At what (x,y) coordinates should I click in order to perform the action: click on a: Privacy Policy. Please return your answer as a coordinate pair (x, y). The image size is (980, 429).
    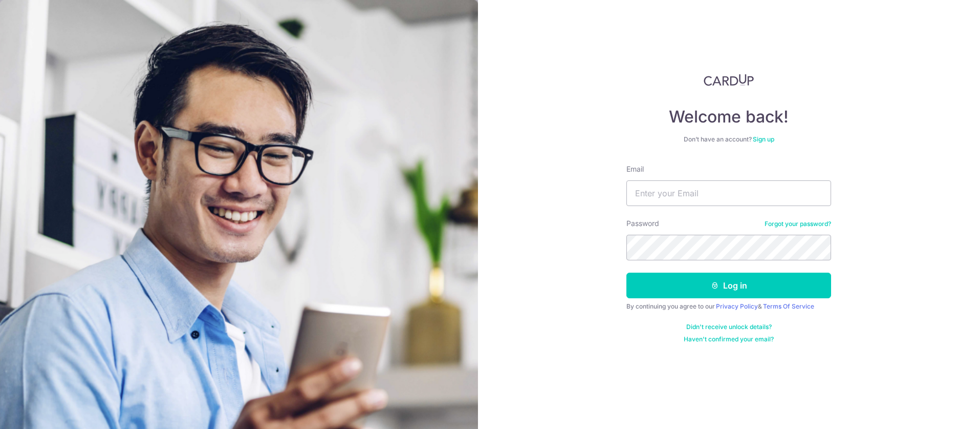
    Looking at the image, I should click on (737, 306).